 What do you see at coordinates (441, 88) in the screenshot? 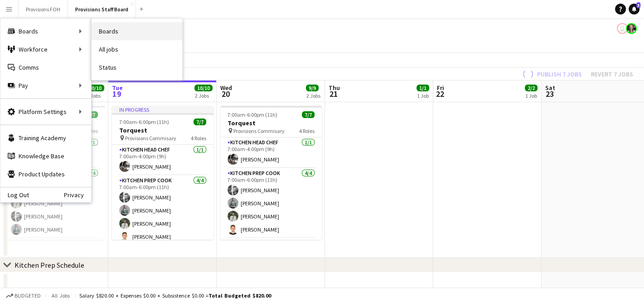
I see `span: Fri` at bounding box center [441, 88].